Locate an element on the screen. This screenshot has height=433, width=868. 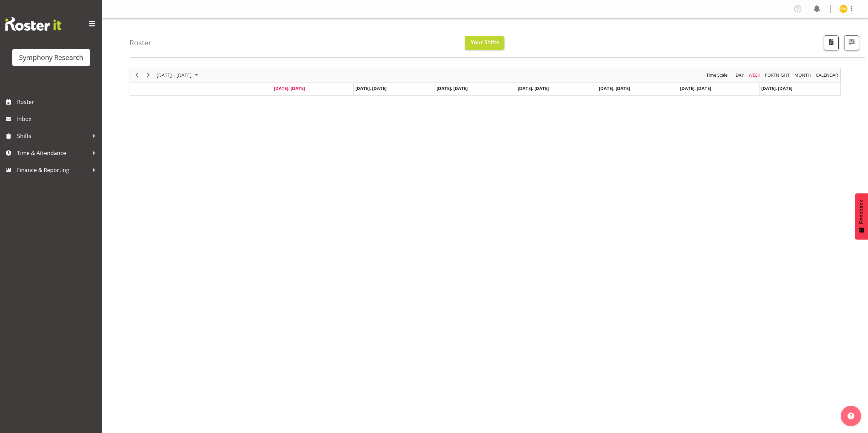
span: Month is located at coordinates (802, 75).